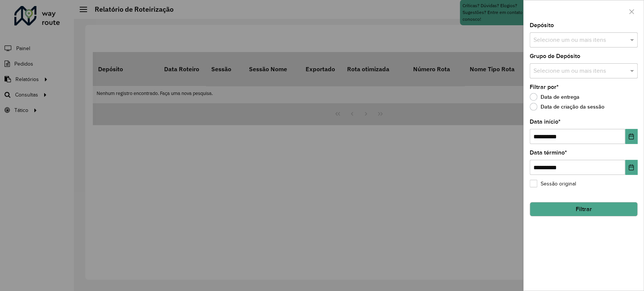  I want to click on label: Data término, so click(548, 153).